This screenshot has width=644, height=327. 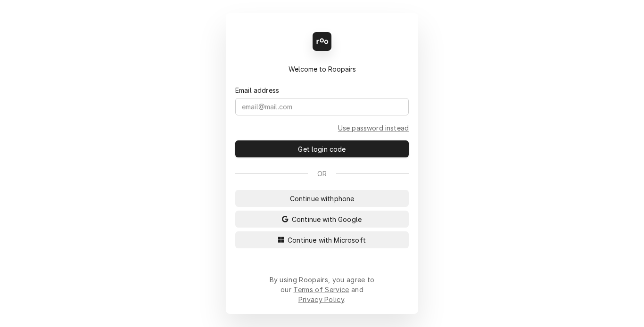 I want to click on span: Continue with Google, so click(x=327, y=219).